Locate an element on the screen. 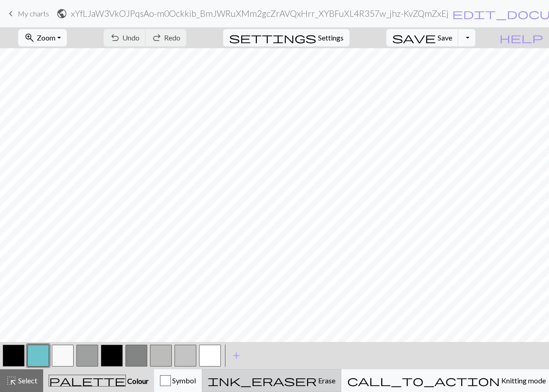 The width and height of the screenshot is (549, 392). span: ink_eraser is located at coordinates (262, 380).